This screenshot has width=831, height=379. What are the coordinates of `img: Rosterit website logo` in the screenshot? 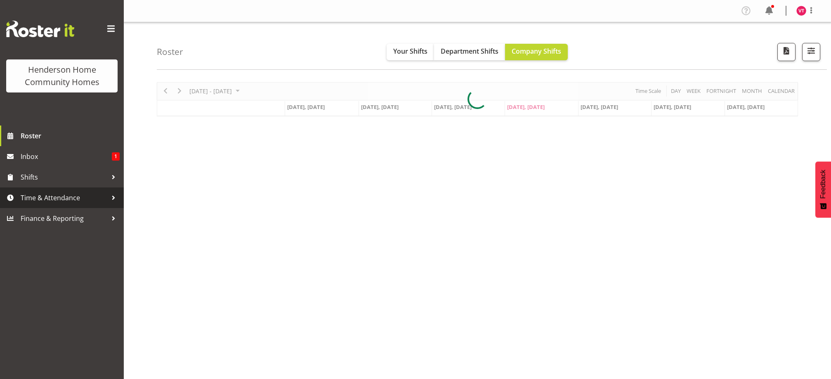 It's located at (40, 29).